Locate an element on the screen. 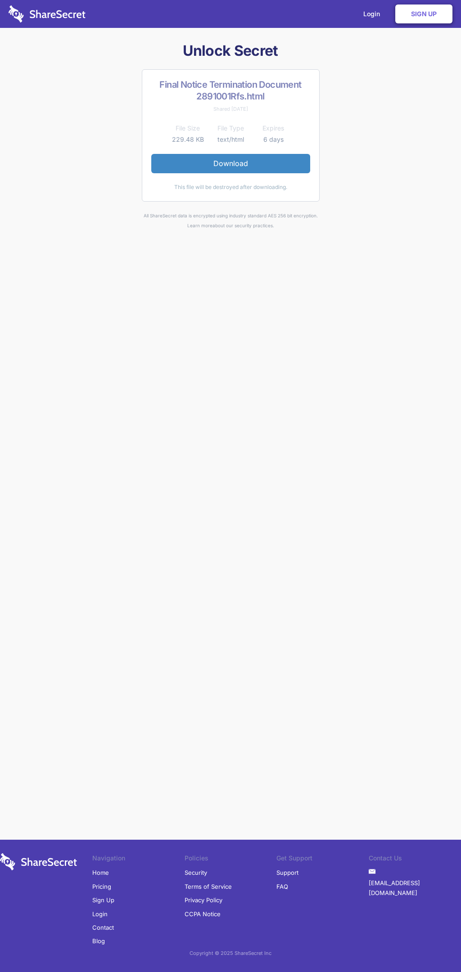 The width and height of the screenshot is (461, 972). a: Privacy Policy is located at coordinates (203, 900).